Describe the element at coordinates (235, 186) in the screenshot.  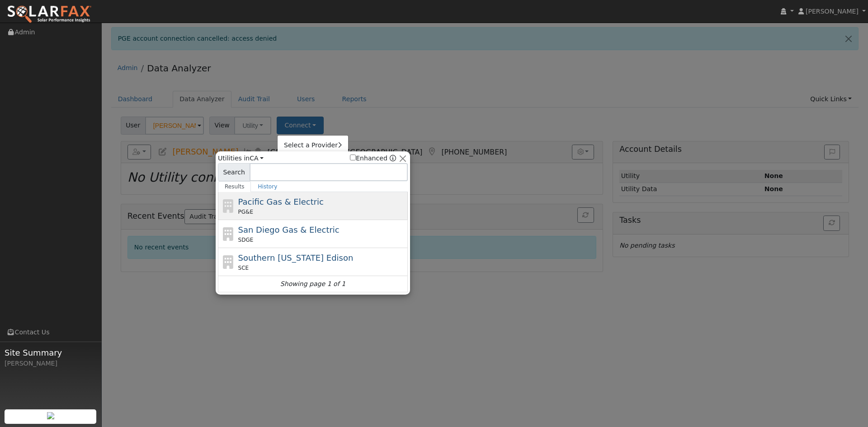
I see `a: Results` at that location.